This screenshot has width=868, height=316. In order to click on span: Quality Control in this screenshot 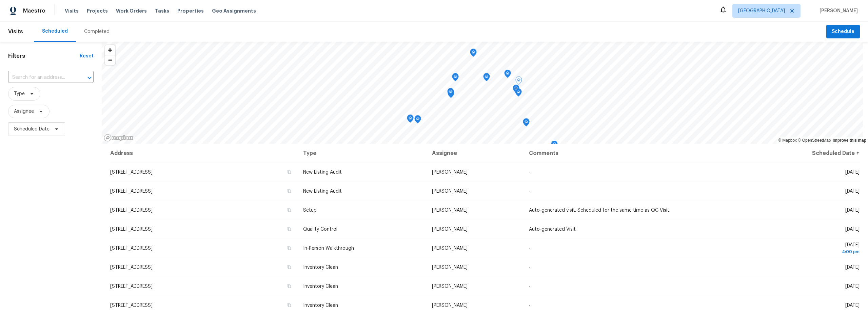, I will do `click(320, 229)`.